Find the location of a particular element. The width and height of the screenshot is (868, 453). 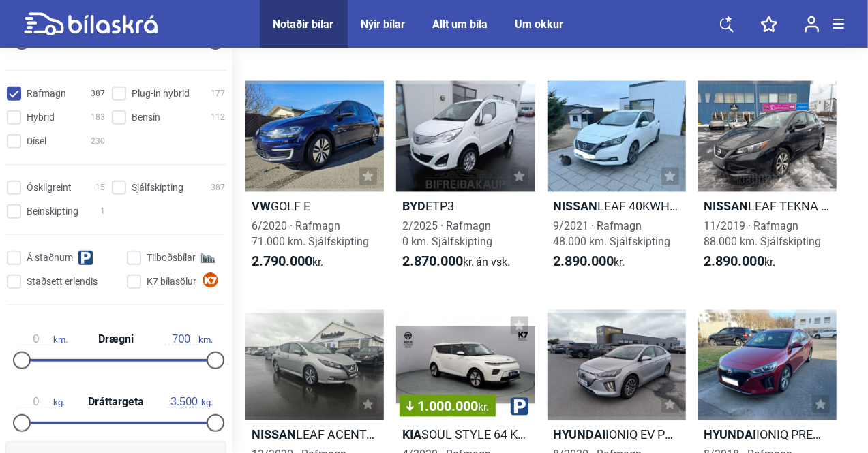

span: Rafmagn is located at coordinates (46, 93).